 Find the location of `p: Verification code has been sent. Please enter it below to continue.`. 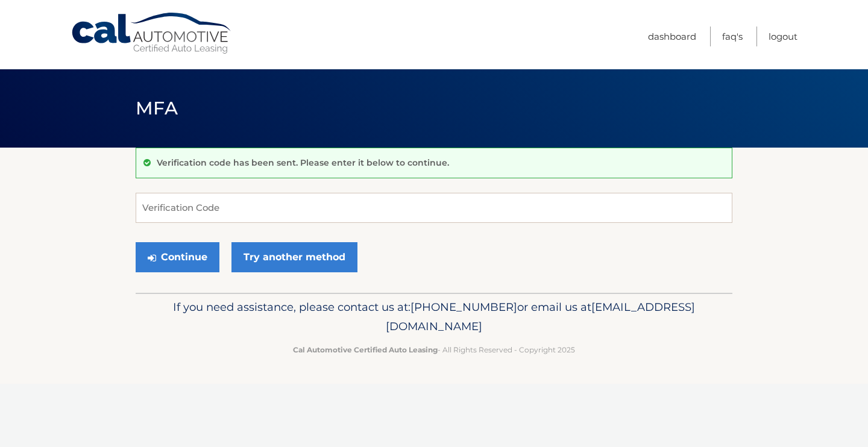

p: Verification code has been sent. Please enter it below to continue. is located at coordinates (303, 163).